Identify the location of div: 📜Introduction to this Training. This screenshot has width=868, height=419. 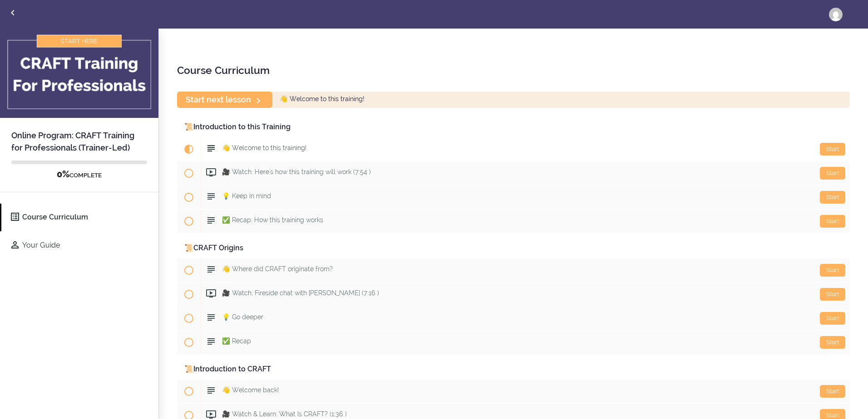
(513, 127).